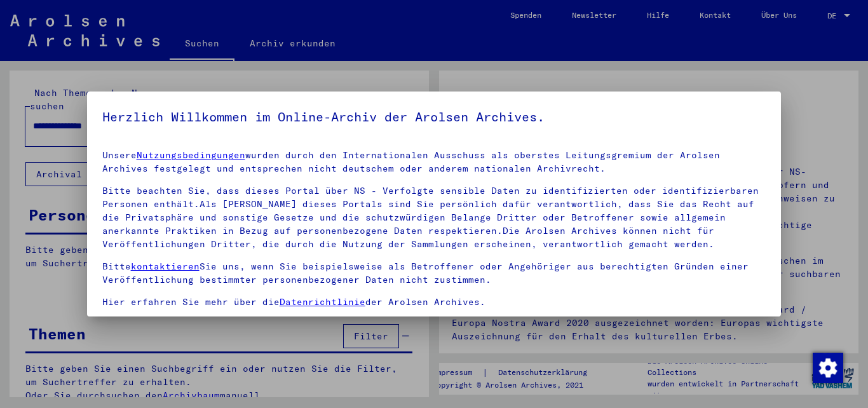  Describe the element at coordinates (434, 162) in the screenshot. I see `p: Unsere wurden durch den Internationalen Ausschuss als oberstes Leitungsgremium der Arolsen Archiv...` at that location.